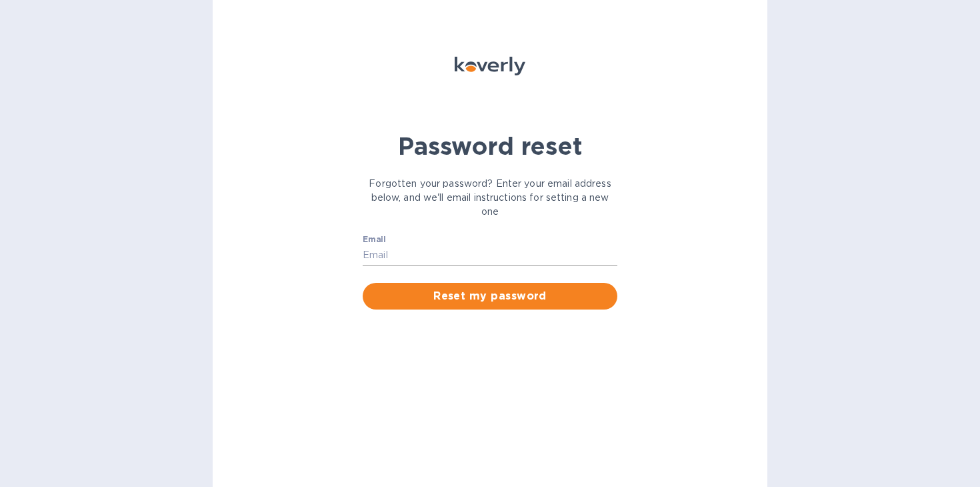  I want to click on img: Koverly, so click(490, 66).